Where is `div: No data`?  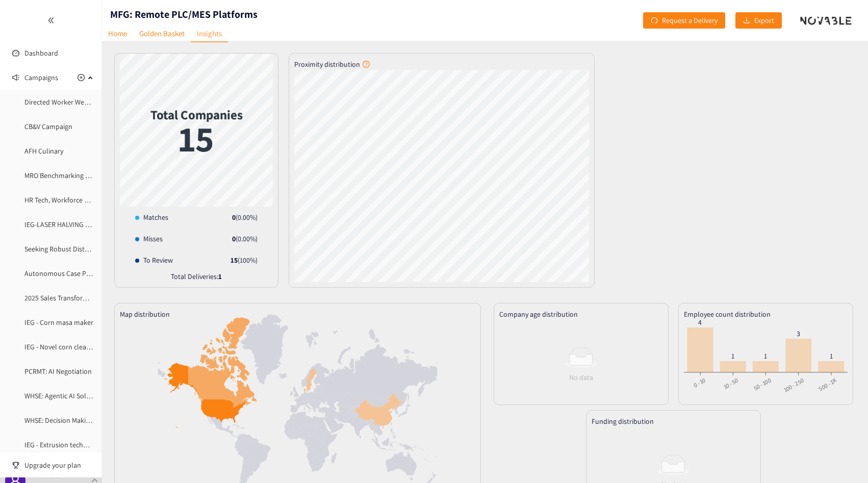
div: No data is located at coordinates (580, 377).